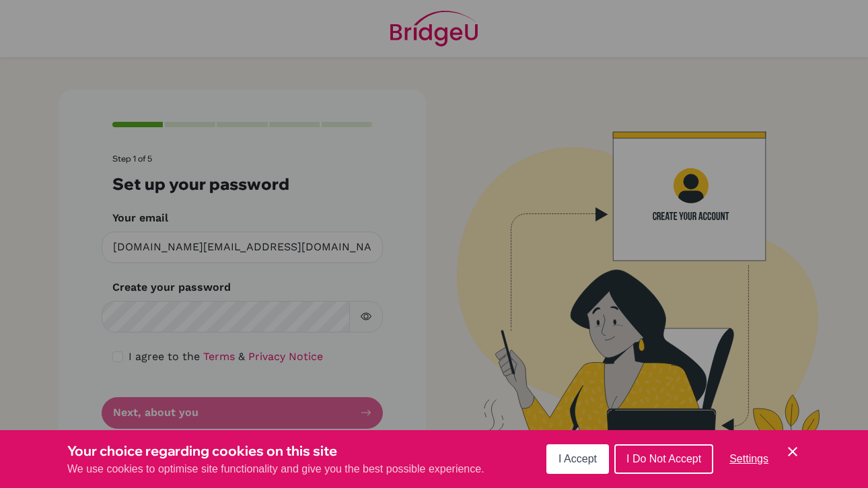  Describe the element at coordinates (663, 459) in the screenshot. I see `button: I Do Not Accept` at that location.